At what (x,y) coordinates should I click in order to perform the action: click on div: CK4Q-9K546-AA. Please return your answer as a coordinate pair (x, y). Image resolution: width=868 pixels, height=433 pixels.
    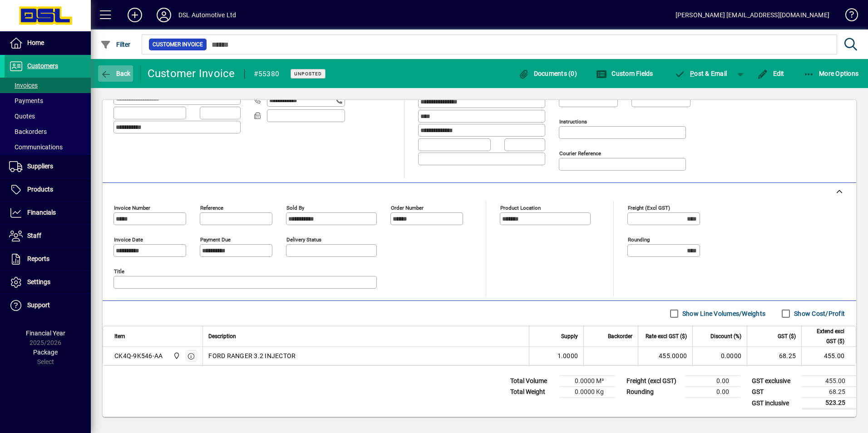
    Looking at the image, I should click on (138, 356).